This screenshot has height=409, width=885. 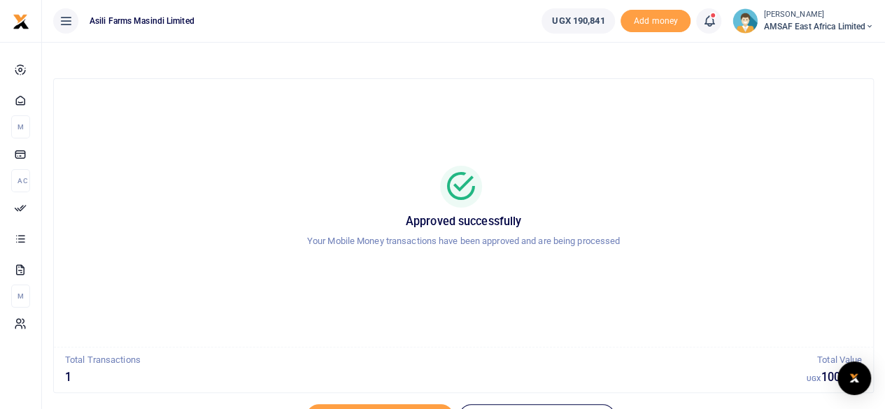 What do you see at coordinates (578, 21) in the screenshot?
I see `a: UGX 190,841` at bounding box center [578, 21].